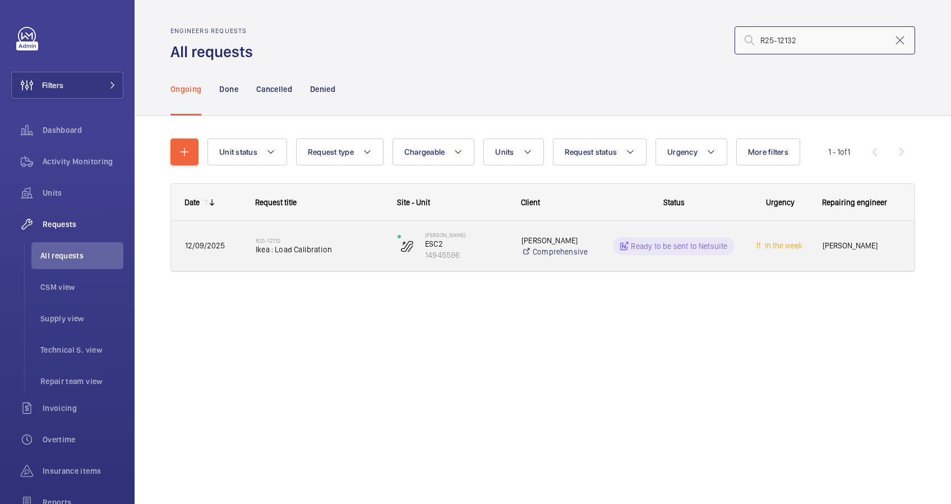  I want to click on span: Dashboard, so click(83, 130).